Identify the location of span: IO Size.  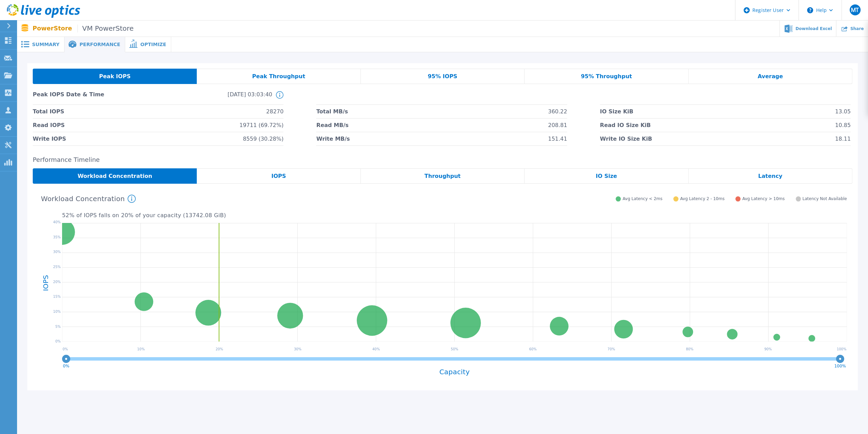
(606, 176).